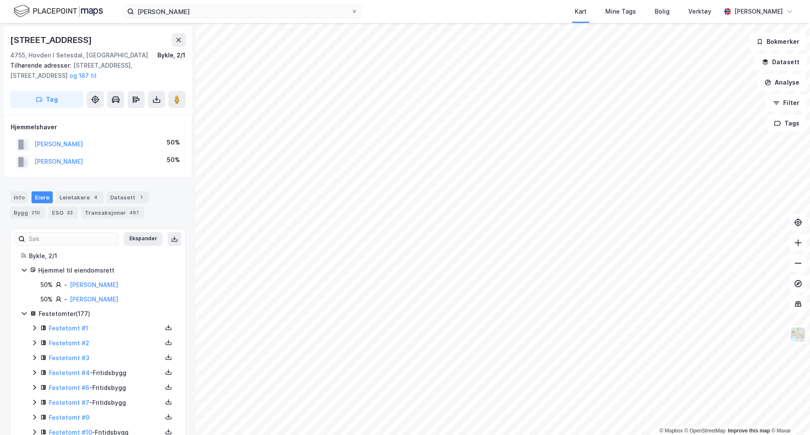 Image resolution: width=810 pixels, height=435 pixels. I want to click on div: 4, so click(96, 197).